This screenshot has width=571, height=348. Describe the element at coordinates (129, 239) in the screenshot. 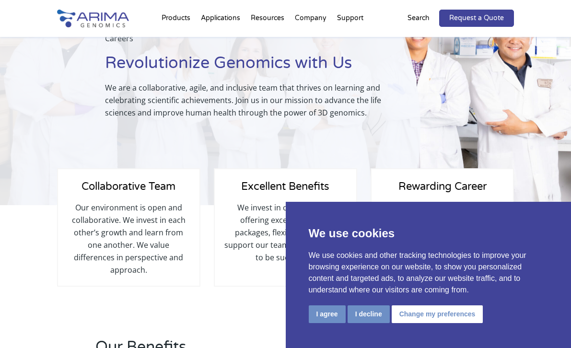

I see `p: Our environment is open and collaborative. We invest in each other’s growth and learn from one an...` at that location.